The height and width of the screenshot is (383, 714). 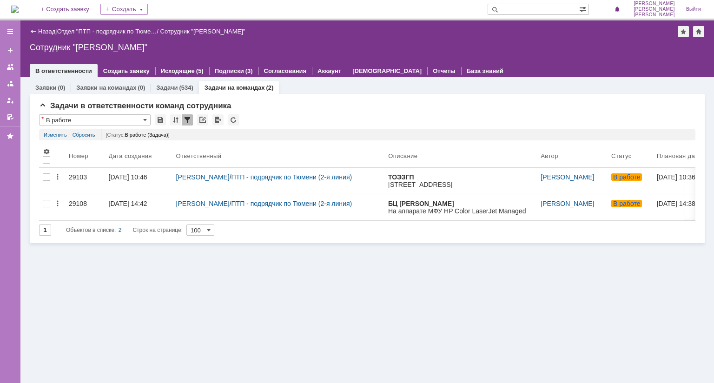 I want to click on div: Скопировать ссылку на список, so click(x=203, y=120).